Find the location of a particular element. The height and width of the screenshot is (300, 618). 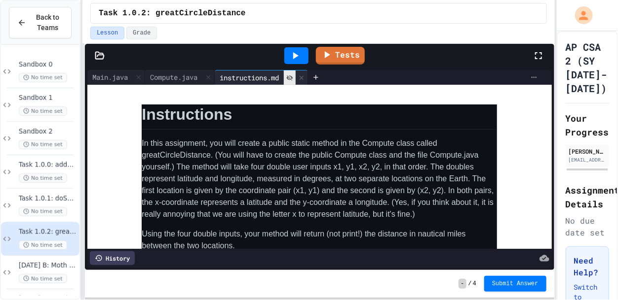

button: Grade is located at coordinates (142, 33).